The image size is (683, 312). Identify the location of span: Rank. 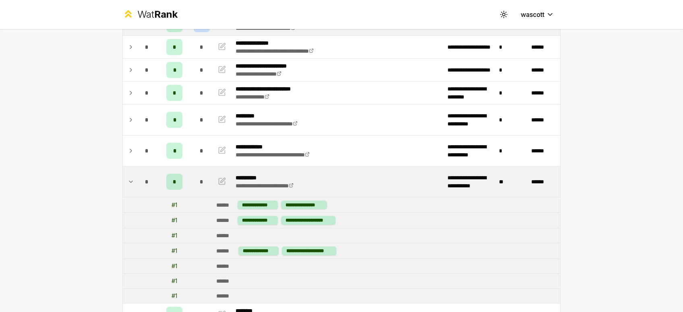
(166, 14).